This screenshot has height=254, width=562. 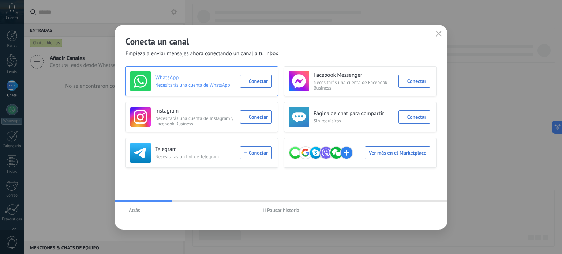 What do you see at coordinates (281, 41) in the screenshot?
I see `h2: Conecta un canal` at bounding box center [281, 41].